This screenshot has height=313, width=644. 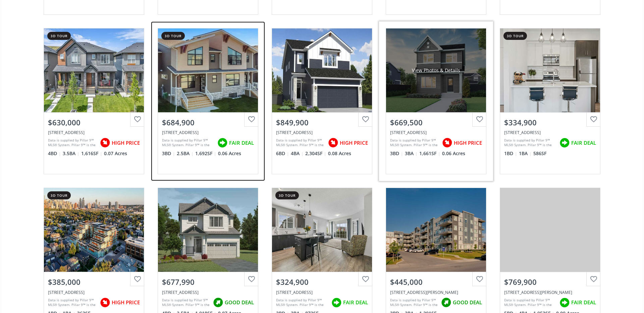 I want to click on span: 1 BD, so click(x=510, y=153).